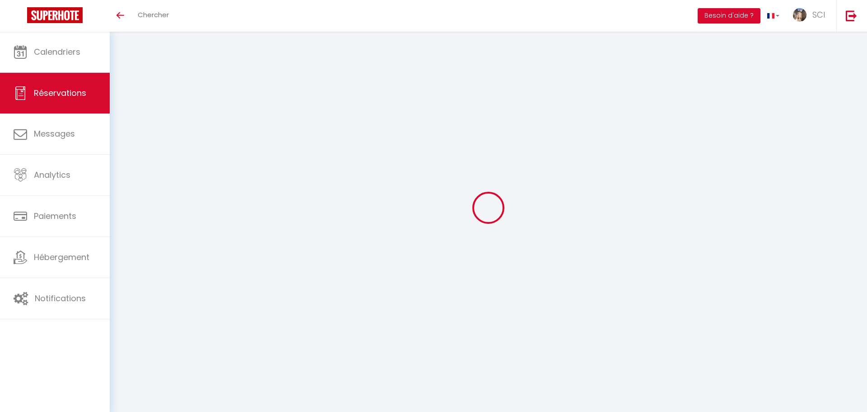  What do you see at coordinates (852, 15) in the screenshot?
I see `img: logout` at bounding box center [852, 15].